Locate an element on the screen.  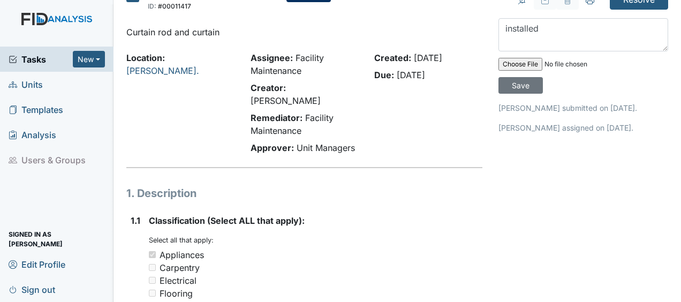
input: Electrical is located at coordinates (152, 280).